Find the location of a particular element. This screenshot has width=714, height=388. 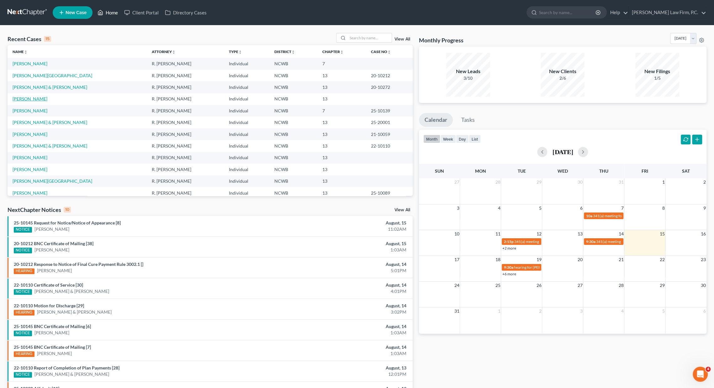

div: 1/5 is located at coordinates (658, 78).